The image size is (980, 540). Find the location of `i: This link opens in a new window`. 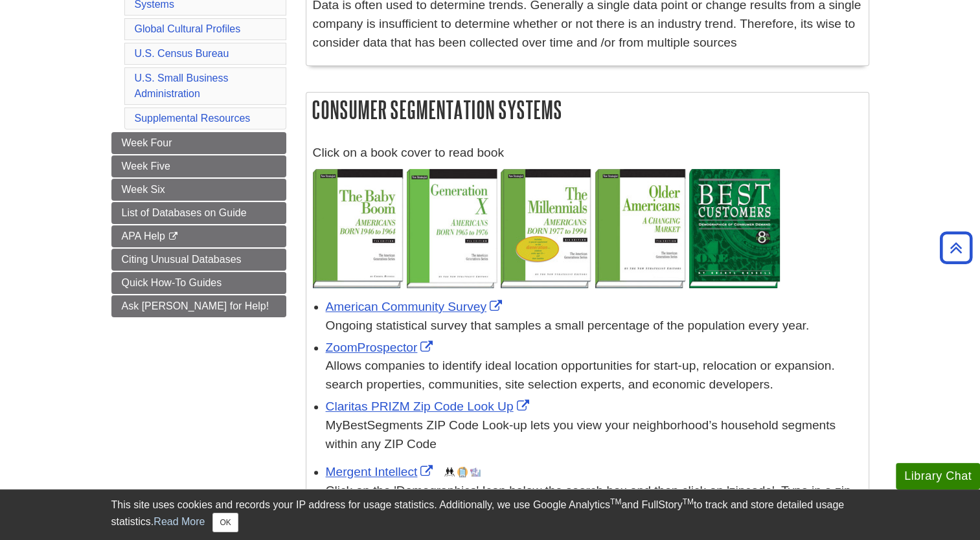

i: This link opens in a new window is located at coordinates (173, 236).